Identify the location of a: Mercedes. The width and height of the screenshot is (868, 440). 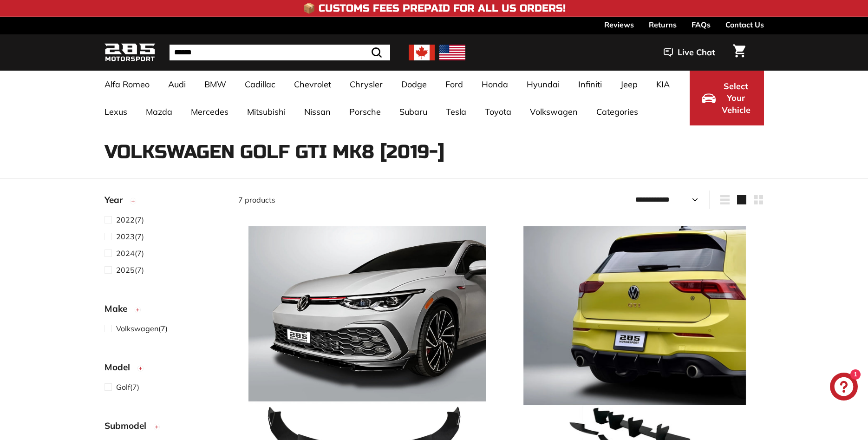
(210, 111).